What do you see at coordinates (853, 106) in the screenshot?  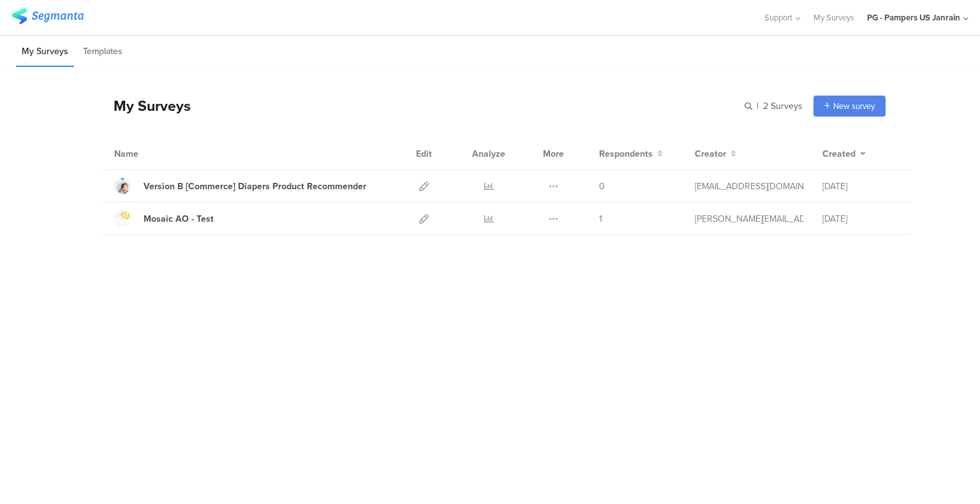 I see `span: New survey` at bounding box center [853, 106].